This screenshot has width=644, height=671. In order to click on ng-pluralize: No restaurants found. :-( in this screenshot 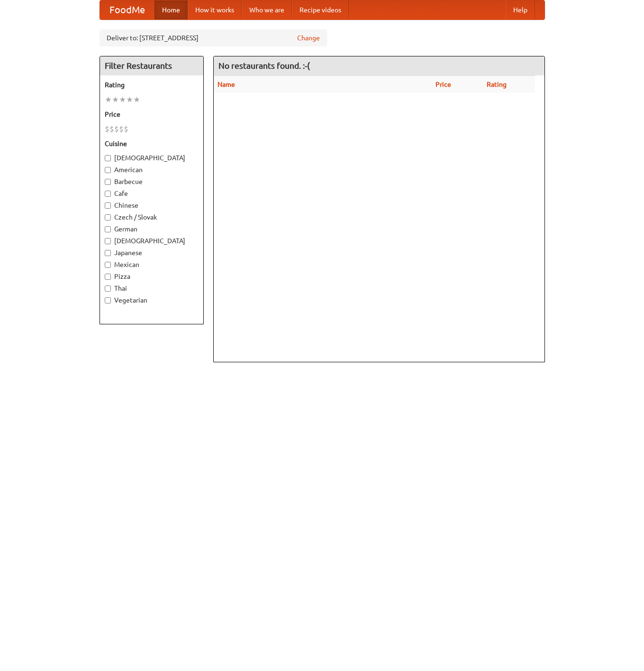, I will do `click(263, 66)`.